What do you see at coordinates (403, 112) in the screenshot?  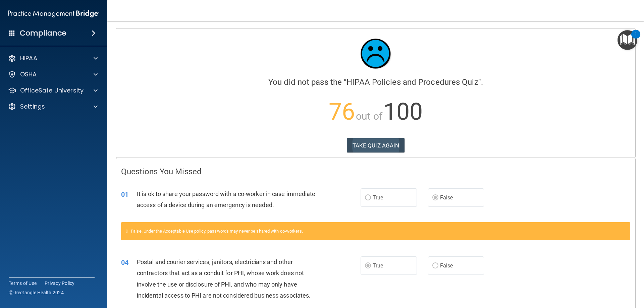 I see `span: 100` at bounding box center [403, 112].